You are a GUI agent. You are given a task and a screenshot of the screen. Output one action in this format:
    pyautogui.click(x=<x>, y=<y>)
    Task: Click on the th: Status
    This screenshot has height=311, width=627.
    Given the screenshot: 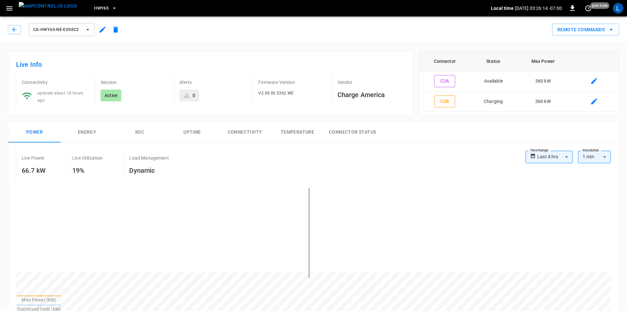 What is the action you would take?
    pyautogui.click(x=494, y=61)
    